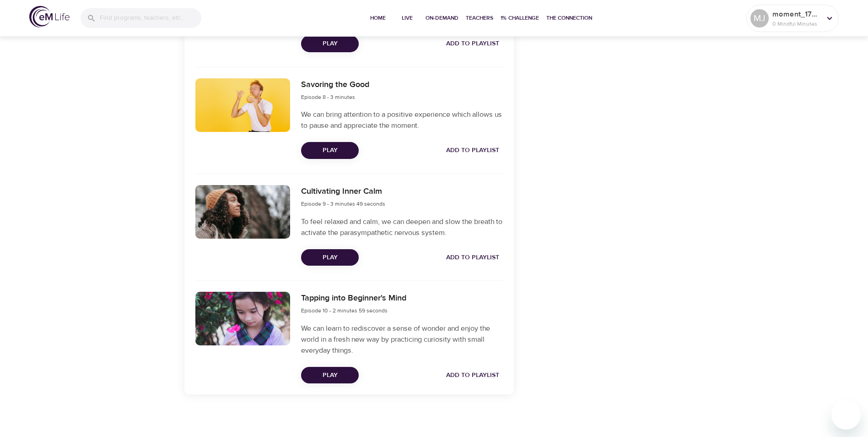 The width and height of the screenshot is (868, 437). What do you see at coordinates (402, 339) in the screenshot?
I see `p: We can learn to rediscover a sense of wonder and enjoy the world in a fresh new way by practicing...` at bounding box center [402, 339].